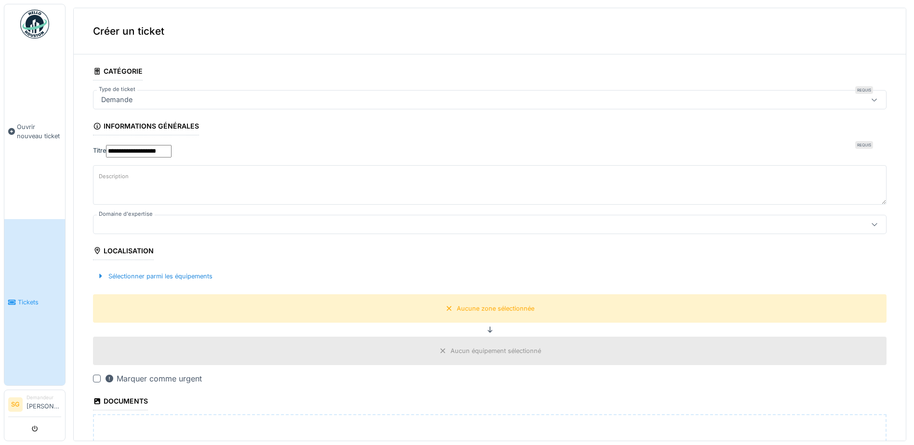 The image size is (914, 445). I want to click on img: Badge_color-CXgf-gQk.svg, so click(35, 24).